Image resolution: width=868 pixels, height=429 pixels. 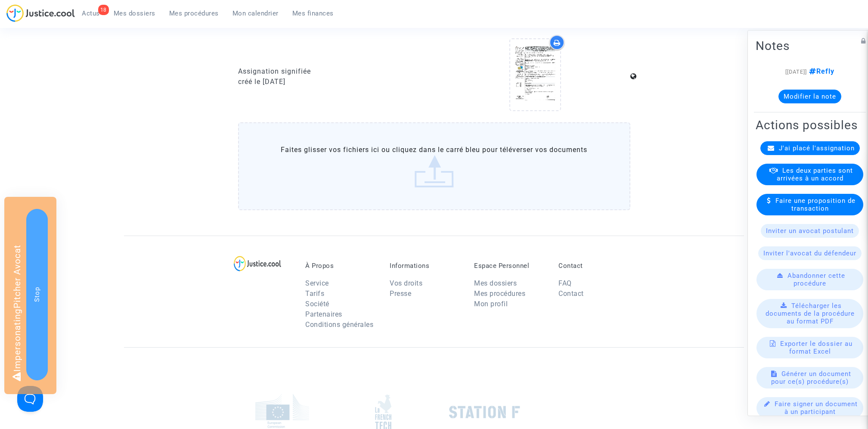 What do you see at coordinates (313, 14) in the screenshot?
I see `a: Mes finances` at bounding box center [313, 14].